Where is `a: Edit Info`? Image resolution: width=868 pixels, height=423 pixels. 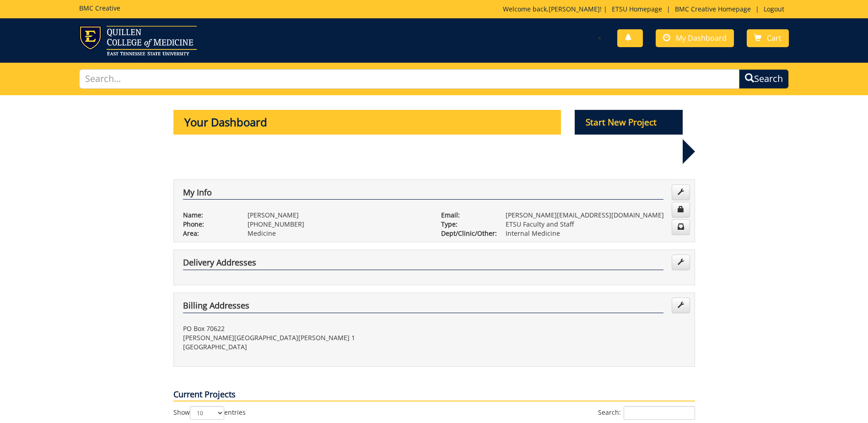
a: Edit Info is located at coordinates (681, 192).